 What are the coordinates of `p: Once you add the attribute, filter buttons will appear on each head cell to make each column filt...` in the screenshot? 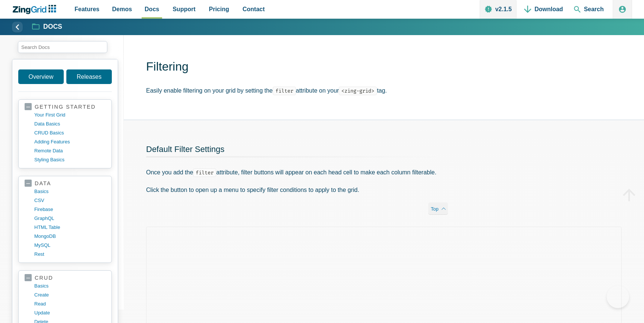 It's located at (297, 172).